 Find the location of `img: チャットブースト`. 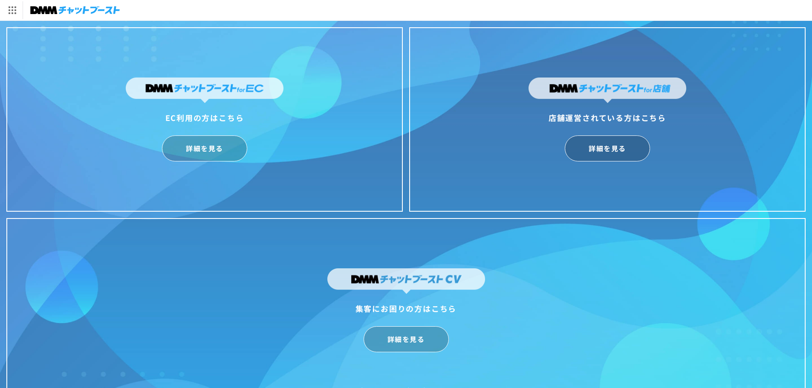

img: チャットブースト is located at coordinates (75, 10).